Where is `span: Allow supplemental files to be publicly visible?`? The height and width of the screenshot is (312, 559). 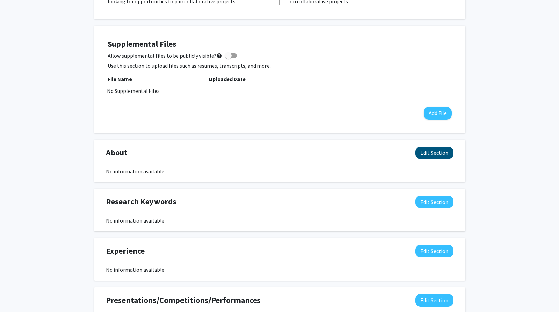
span: Allow supplemental files to be publicly visible? is located at coordinates (165, 56).